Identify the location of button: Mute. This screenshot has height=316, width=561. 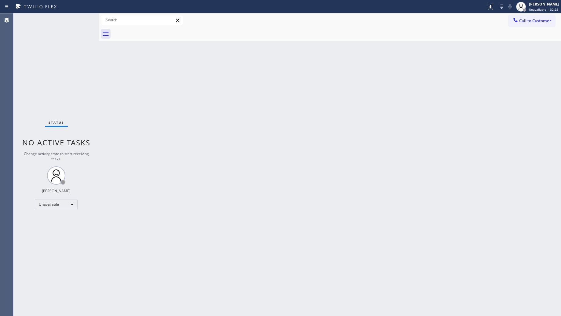
(510, 7).